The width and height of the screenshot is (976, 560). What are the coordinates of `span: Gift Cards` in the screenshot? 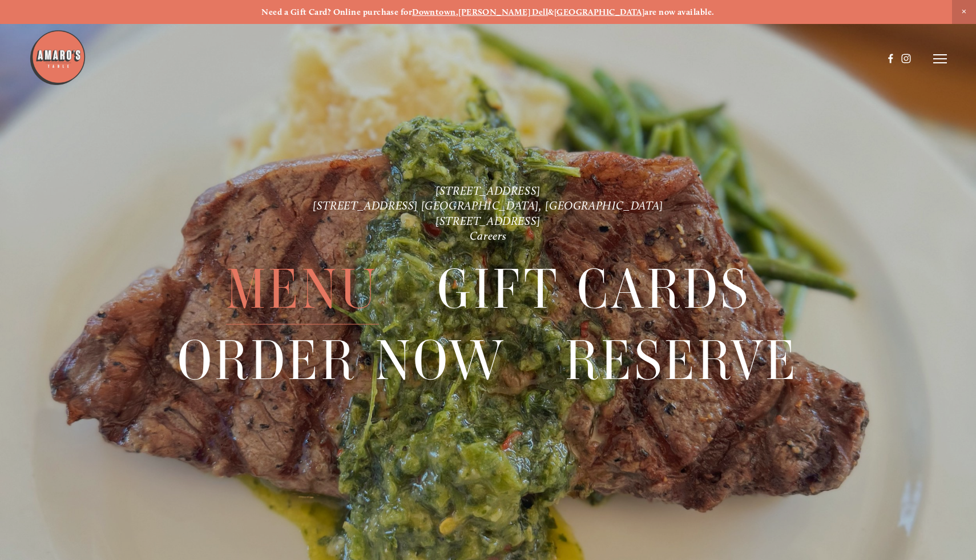 It's located at (594, 289).